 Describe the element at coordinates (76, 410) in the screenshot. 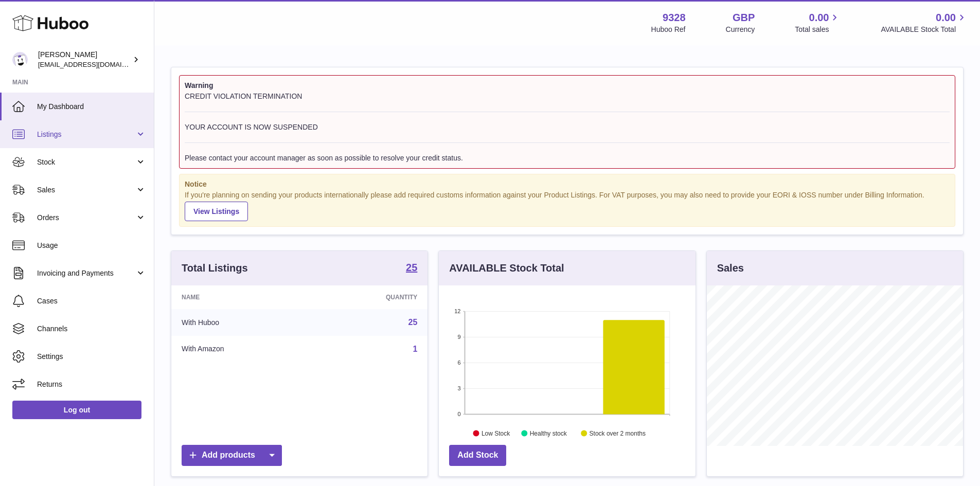

I see `a: Log out` at that location.